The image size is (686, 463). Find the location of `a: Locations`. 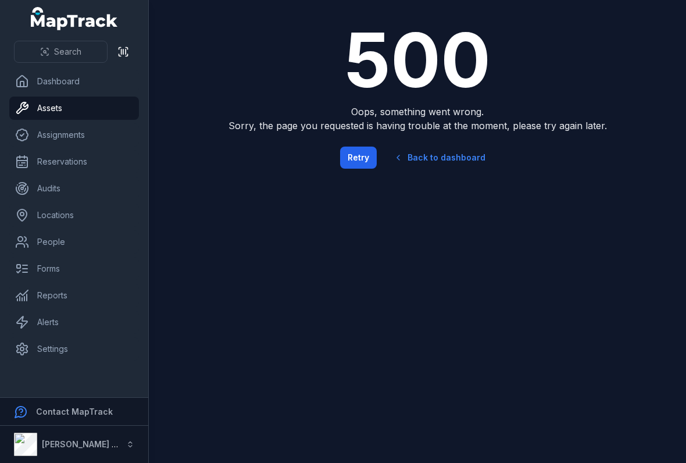

a: Locations is located at coordinates (74, 215).